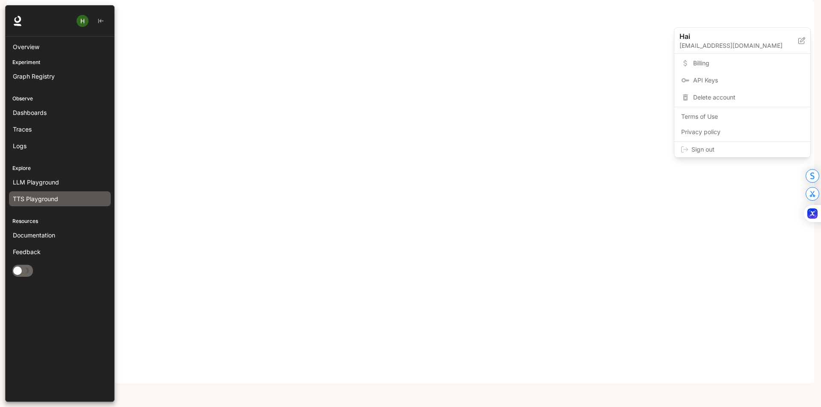 The width and height of the screenshot is (821, 407). What do you see at coordinates (742, 117) in the screenshot?
I see `span: Terms of Use` at bounding box center [742, 117].